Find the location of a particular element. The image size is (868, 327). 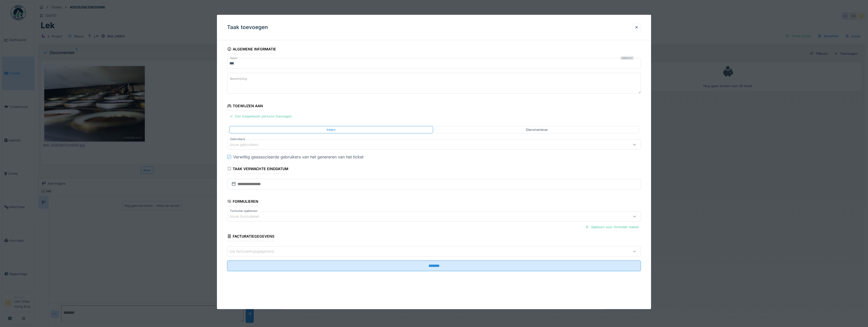

div: Taak verwachte einddatum is located at coordinates (258, 169).